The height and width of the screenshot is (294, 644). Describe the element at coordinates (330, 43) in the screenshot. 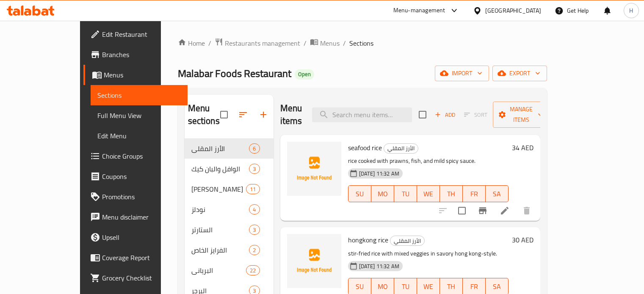

I see `span: Menus` at that location.